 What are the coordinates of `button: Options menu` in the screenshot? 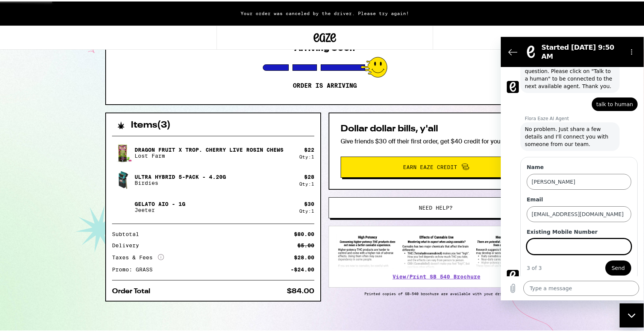 It's located at (131, 15).